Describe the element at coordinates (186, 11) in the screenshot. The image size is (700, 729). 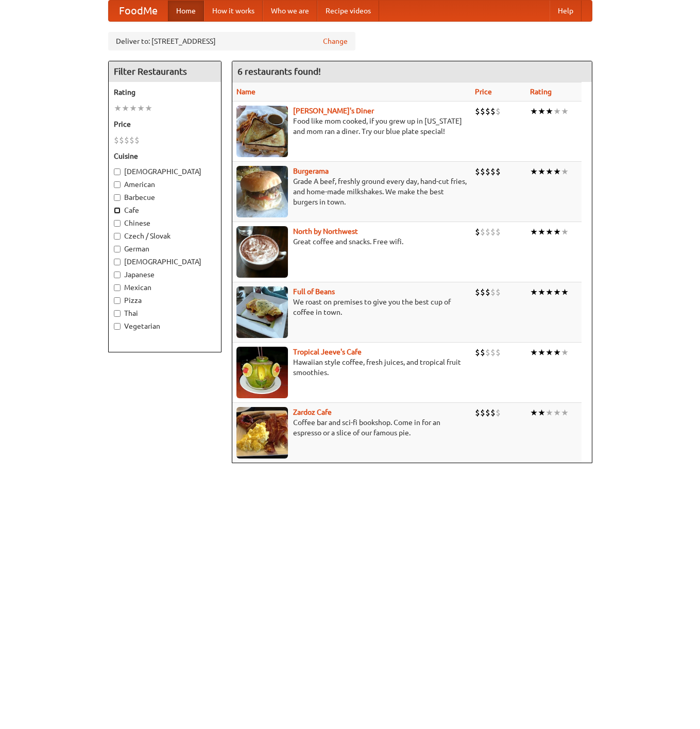
I see `a: Home` at that location.